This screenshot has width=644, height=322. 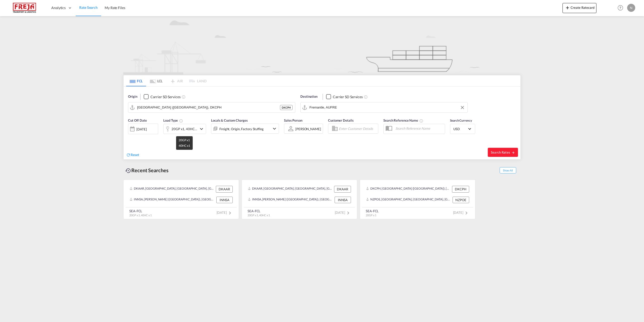 I want to click on span: Load Type, so click(x=173, y=120).